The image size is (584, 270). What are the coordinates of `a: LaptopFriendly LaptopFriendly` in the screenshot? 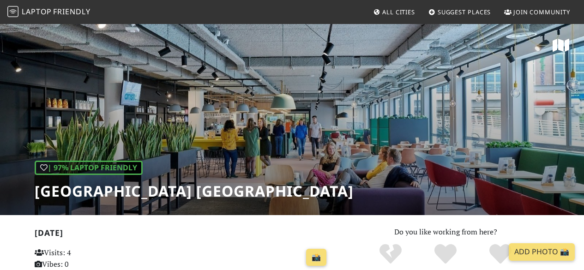 It's located at (49, 12).